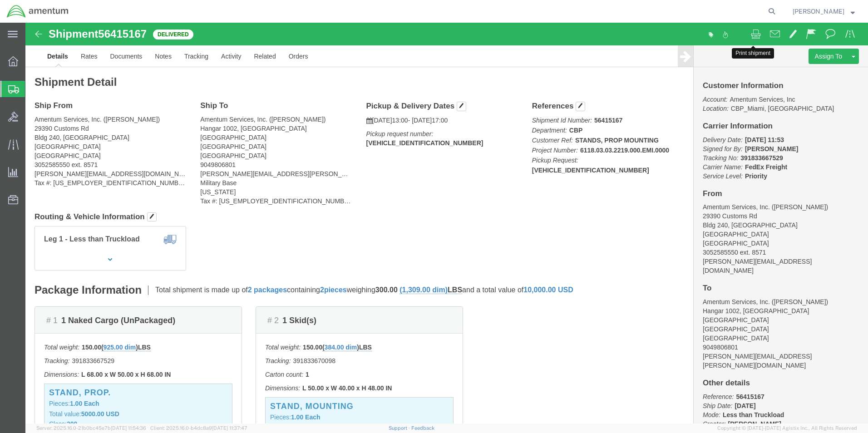 The image size is (868, 433). Describe the element at coordinates (400, 428) in the screenshot. I see `a: Support` at that location.